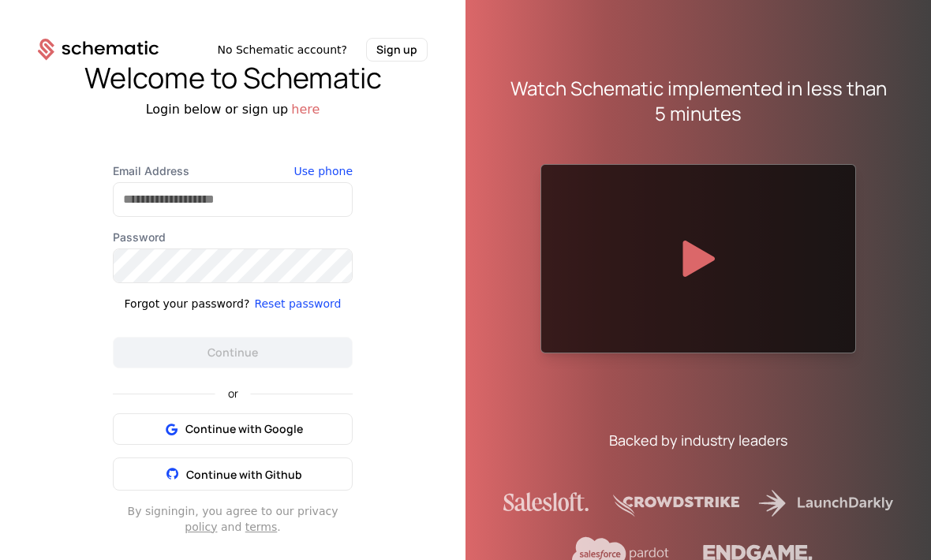  What do you see at coordinates (244, 475) in the screenshot?
I see `span: Continue with Github` at bounding box center [244, 475].